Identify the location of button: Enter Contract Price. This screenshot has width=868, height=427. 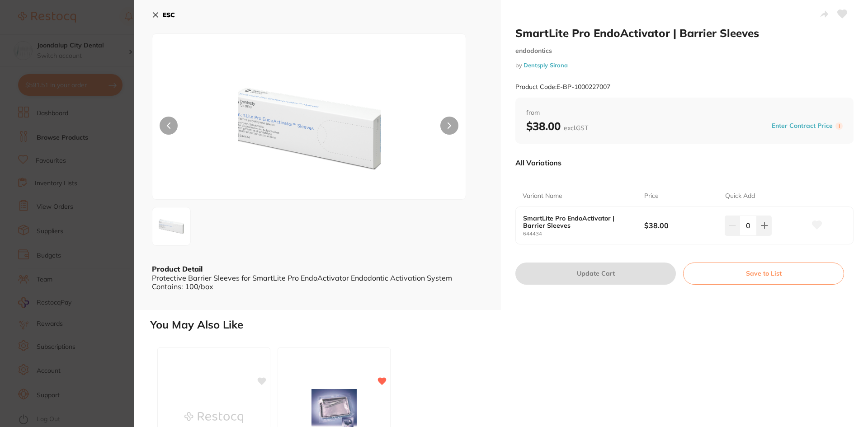
(801, 125).